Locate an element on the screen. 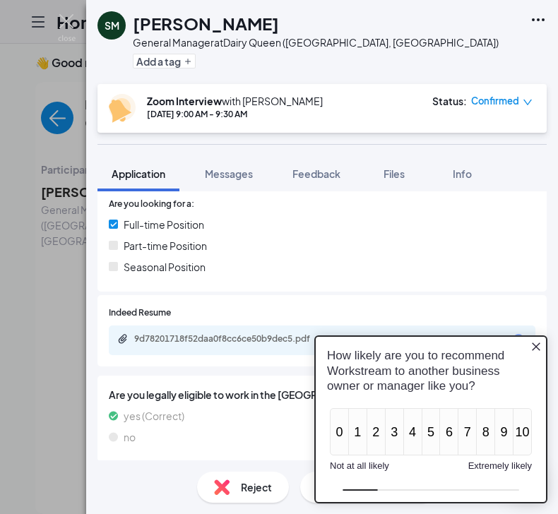 This screenshot has height=514, width=558. h1: How likely are you to recommend Workstream to another business owner or manager like you? is located at coordinates (124, 47).